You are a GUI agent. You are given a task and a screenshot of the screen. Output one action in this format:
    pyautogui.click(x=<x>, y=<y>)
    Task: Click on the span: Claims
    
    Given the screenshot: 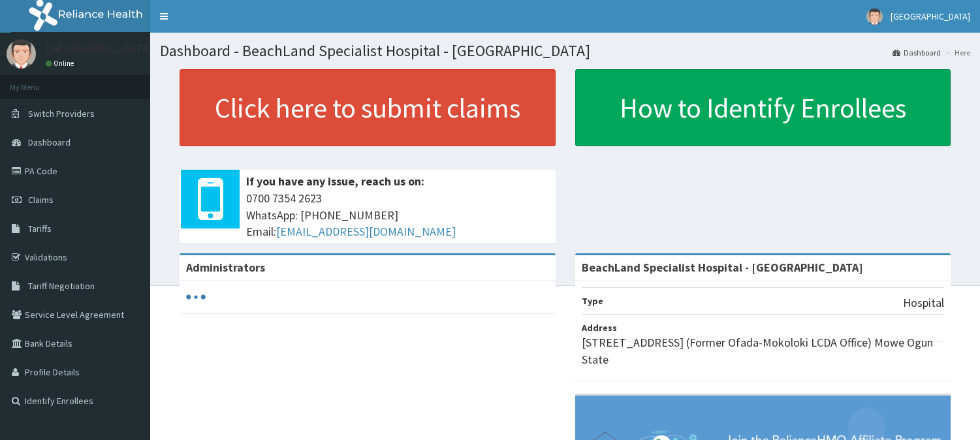 What is the action you would take?
    pyautogui.click(x=41, y=199)
    